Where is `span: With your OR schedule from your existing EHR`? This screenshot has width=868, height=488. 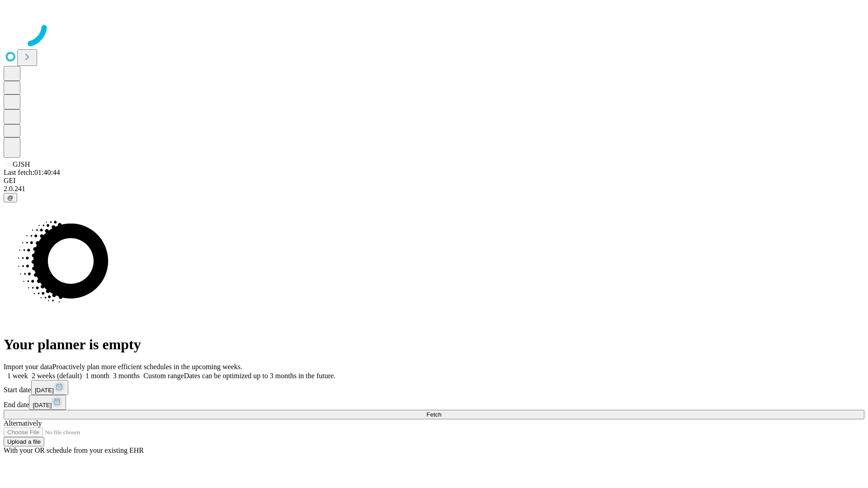
span: With your OR schedule from your existing EHR is located at coordinates (73, 450).